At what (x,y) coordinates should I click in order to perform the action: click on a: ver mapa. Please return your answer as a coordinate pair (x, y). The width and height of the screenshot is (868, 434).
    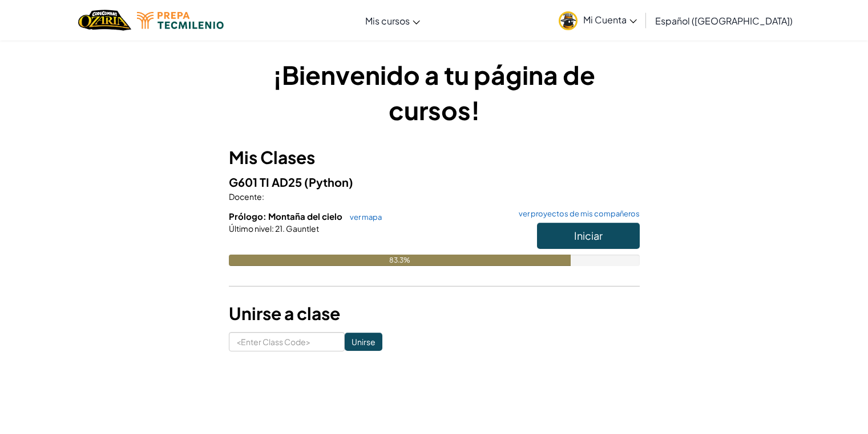
    Looking at the image, I should click on (363, 217).